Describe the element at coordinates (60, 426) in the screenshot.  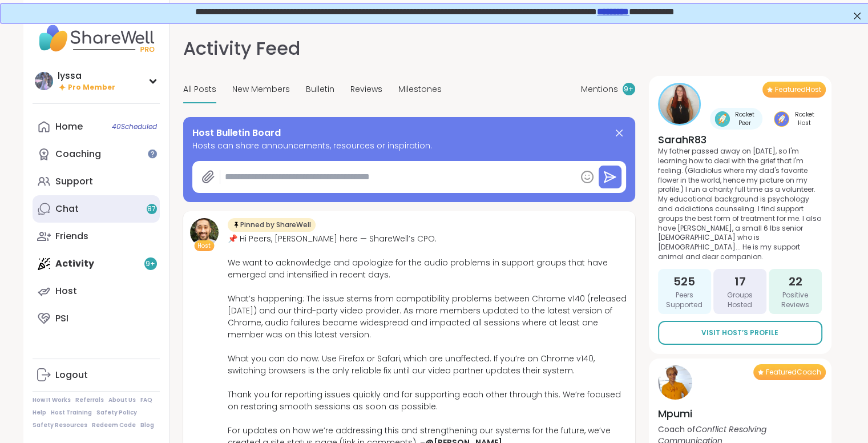
I see `a: Safety Resources` at that location.